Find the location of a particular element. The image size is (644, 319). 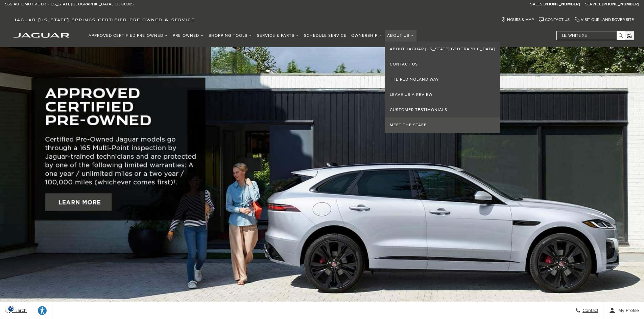

a: Ownership is located at coordinates (367, 36).